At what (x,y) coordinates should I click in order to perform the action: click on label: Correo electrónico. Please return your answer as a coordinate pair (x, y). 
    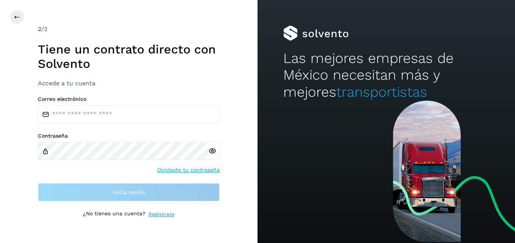
    Looking at the image, I should click on (129, 99).